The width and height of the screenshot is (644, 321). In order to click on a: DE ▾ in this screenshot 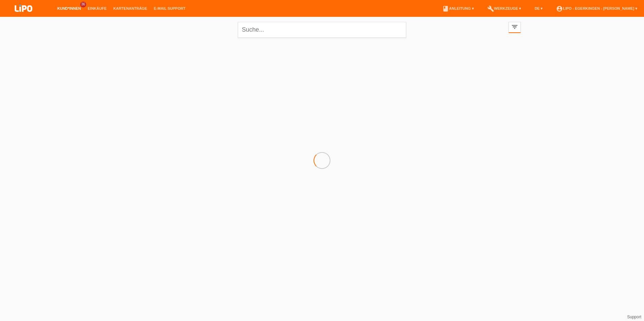, I will do `click(538, 9)`.